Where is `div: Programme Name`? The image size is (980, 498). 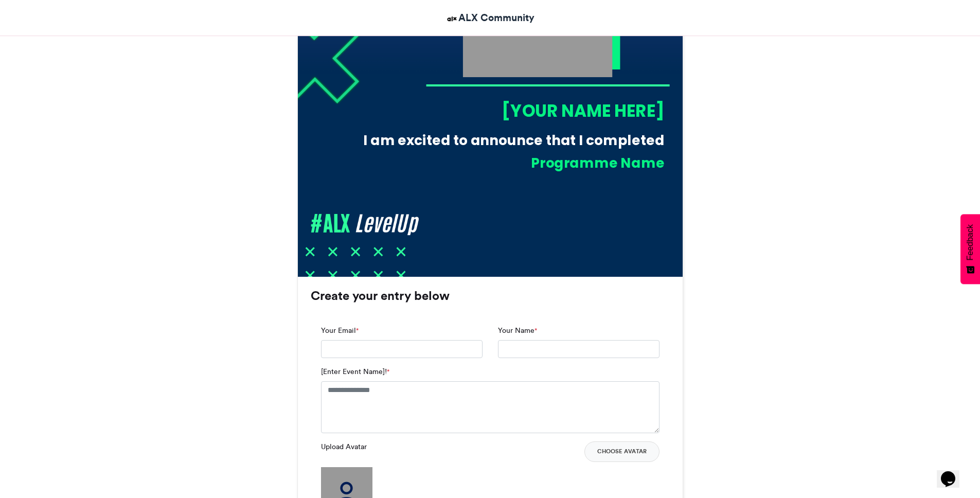
div: Programme Name is located at coordinates (517, 162).